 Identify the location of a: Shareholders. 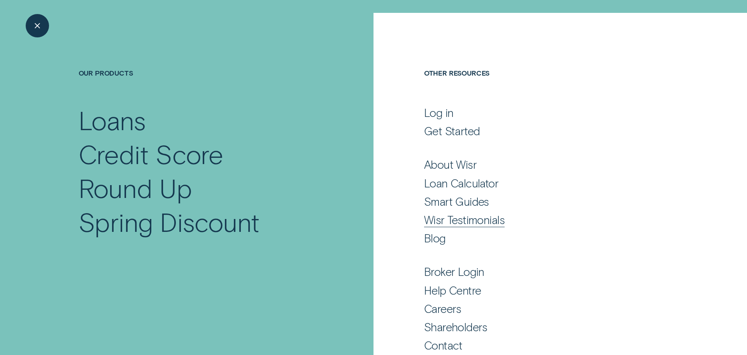
(546, 327).